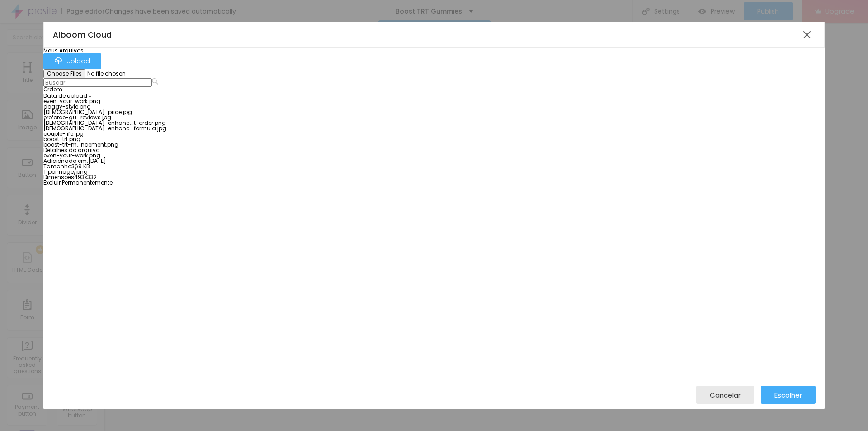 This screenshot has width=868, height=431. I want to click on button: Escolher, so click(788, 395).